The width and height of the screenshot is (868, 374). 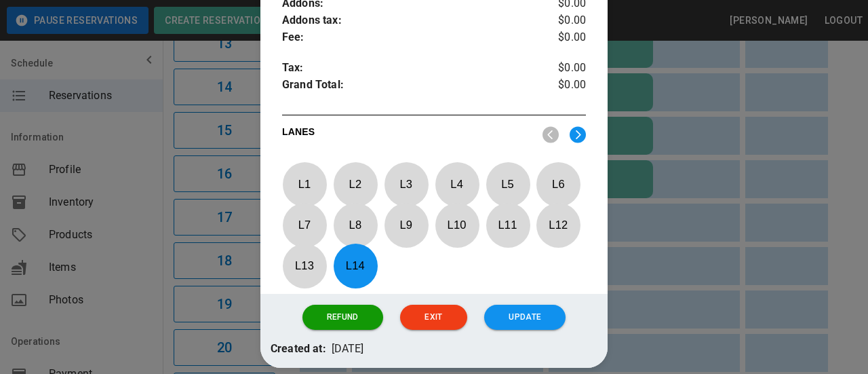 What do you see at coordinates (578, 135) in the screenshot?
I see `img: right.svg` at bounding box center [578, 135].